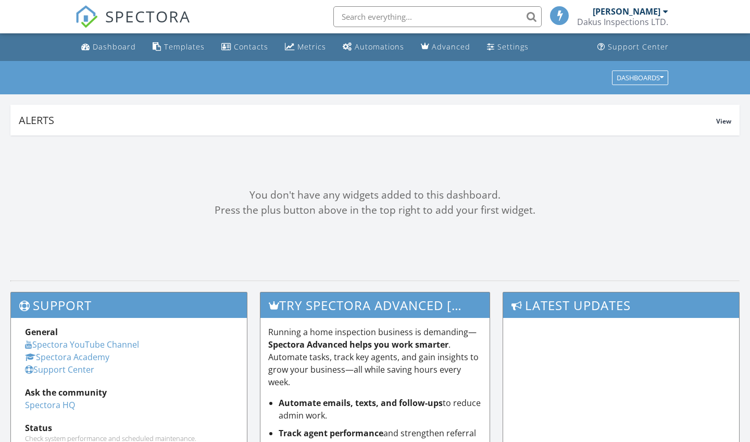  Describe the element at coordinates (445, 47) in the screenshot. I see `a: Advanced` at that location.